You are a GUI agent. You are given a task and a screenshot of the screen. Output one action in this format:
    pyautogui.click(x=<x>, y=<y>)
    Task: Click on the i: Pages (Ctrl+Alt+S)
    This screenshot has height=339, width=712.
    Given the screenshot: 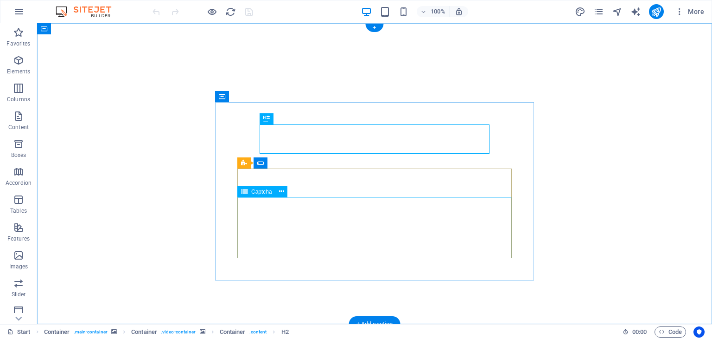 What is the action you would take?
    pyautogui.click(x=599, y=12)
    